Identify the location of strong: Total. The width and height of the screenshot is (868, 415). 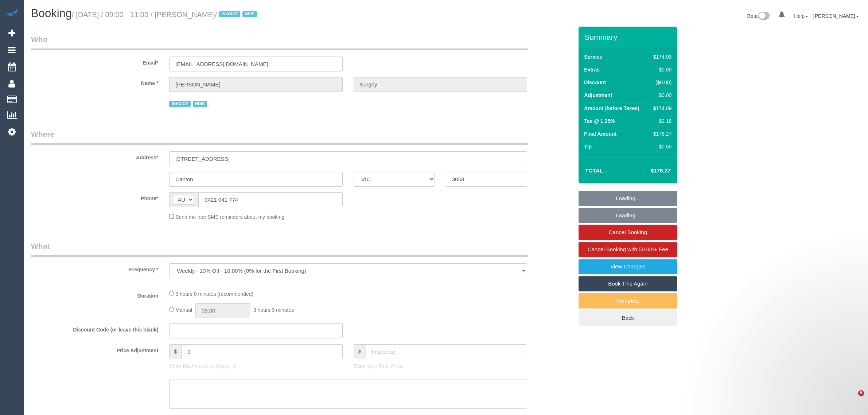
(594, 170).